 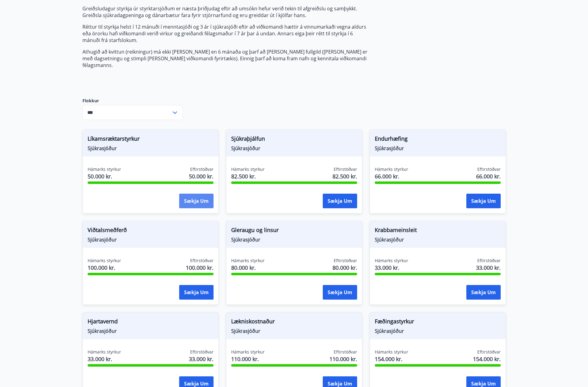 What do you see at coordinates (294, 140) in the screenshot?
I see `span: Sjúkraþjálfun` at bounding box center [294, 140].